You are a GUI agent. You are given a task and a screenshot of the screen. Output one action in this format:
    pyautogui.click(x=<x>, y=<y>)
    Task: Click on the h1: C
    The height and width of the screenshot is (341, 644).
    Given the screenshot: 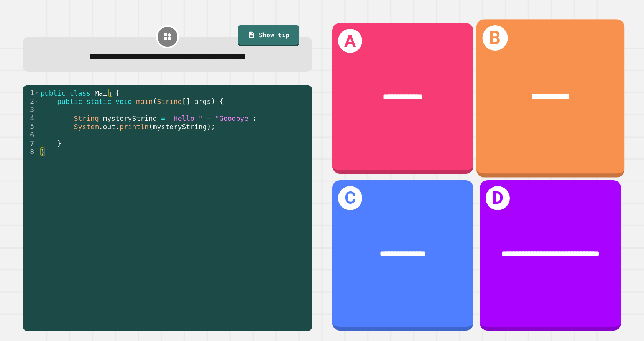 What is the action you would take?
    pyautogui.click(x=350, y=198)
    